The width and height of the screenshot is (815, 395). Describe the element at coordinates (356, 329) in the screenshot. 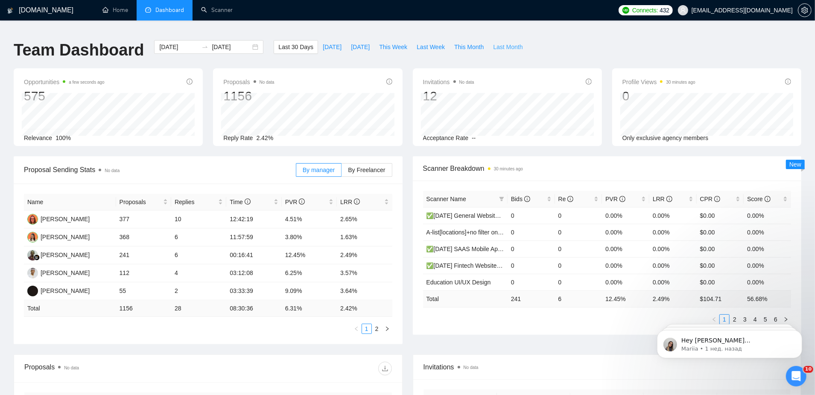

I see `button: left` at that location.